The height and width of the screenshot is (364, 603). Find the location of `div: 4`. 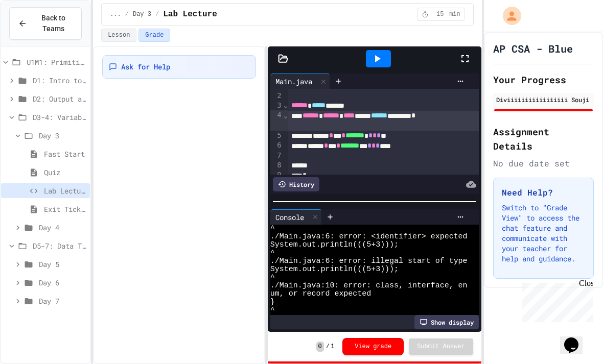

div: 4 is located at coordinates (277, 120).